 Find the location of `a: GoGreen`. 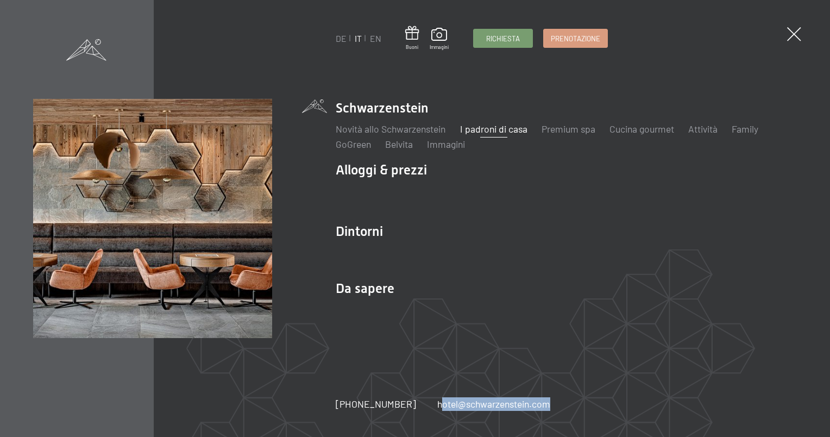

a: GoGreen is located at coordinates (353, 144).